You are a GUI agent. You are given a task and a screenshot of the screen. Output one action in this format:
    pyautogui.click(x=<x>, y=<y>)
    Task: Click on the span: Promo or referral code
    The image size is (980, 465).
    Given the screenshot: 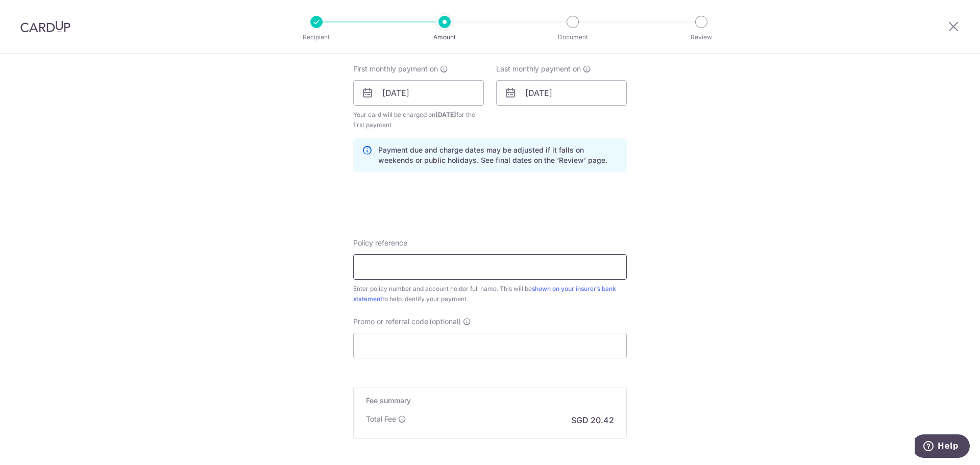 What is the action you would take?
    pyautogui.click(x=390, y=321)
    